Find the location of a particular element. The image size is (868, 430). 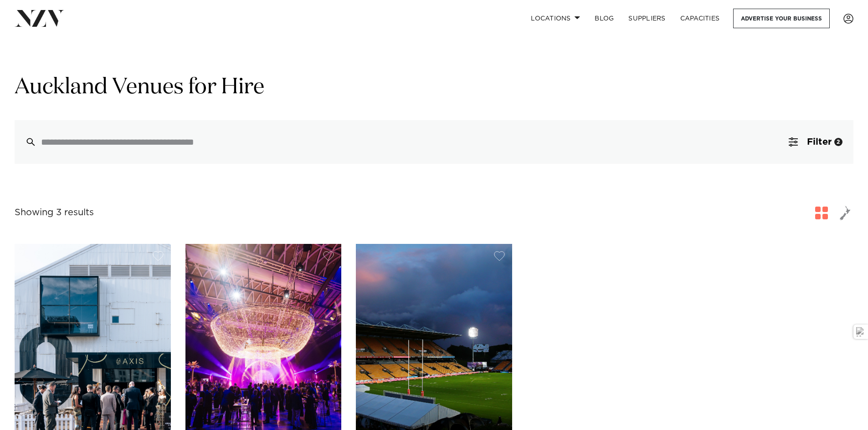

div: 2 is located at coordinates (838, 142).